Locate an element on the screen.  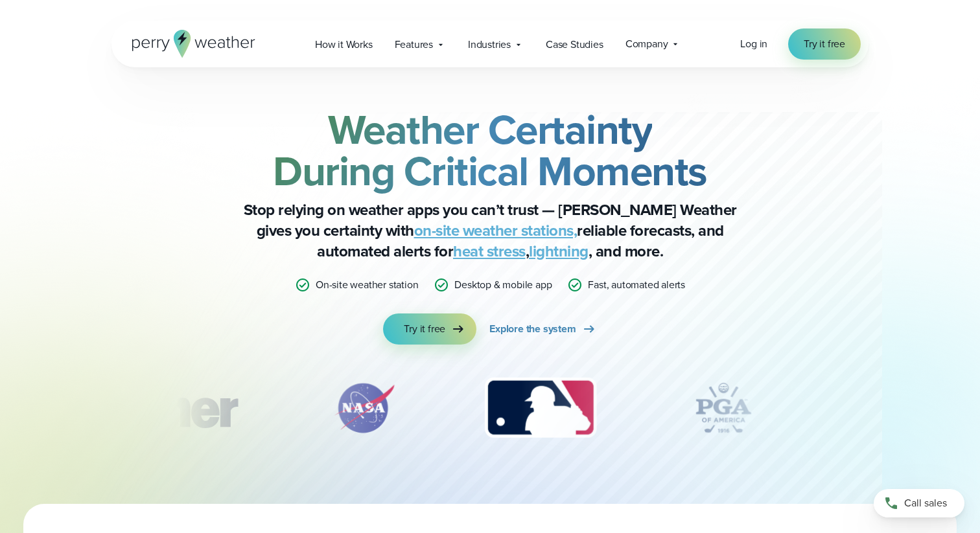
a: Call sales is located at coordinates (919, 503).